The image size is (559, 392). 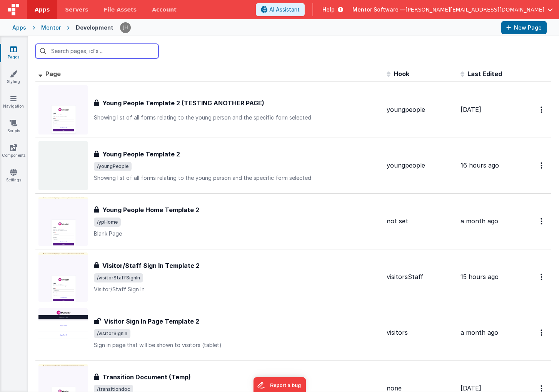 What do you see at coordinates (151, 321) in the screenshot?
I see `h3: Visitor Sign In Page Template 2` at bounding box center [151, 321].